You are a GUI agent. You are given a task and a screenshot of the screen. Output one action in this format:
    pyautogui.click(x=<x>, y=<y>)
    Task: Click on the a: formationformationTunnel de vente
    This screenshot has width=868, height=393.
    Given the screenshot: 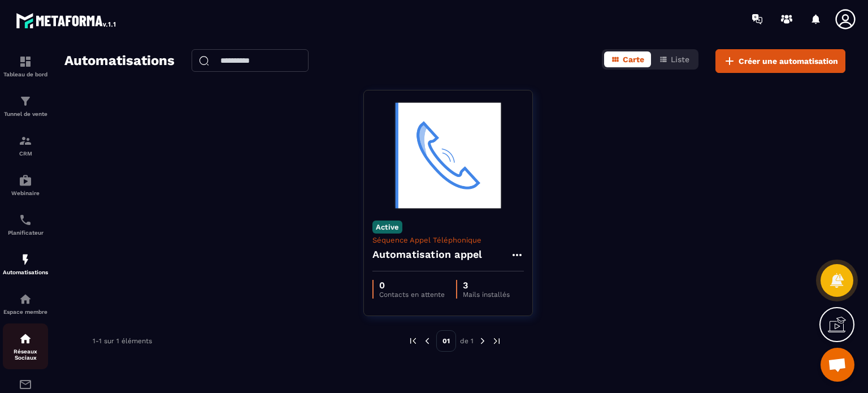 What is the action you would take?
    pyautogui.click(x=25, y=106)
    